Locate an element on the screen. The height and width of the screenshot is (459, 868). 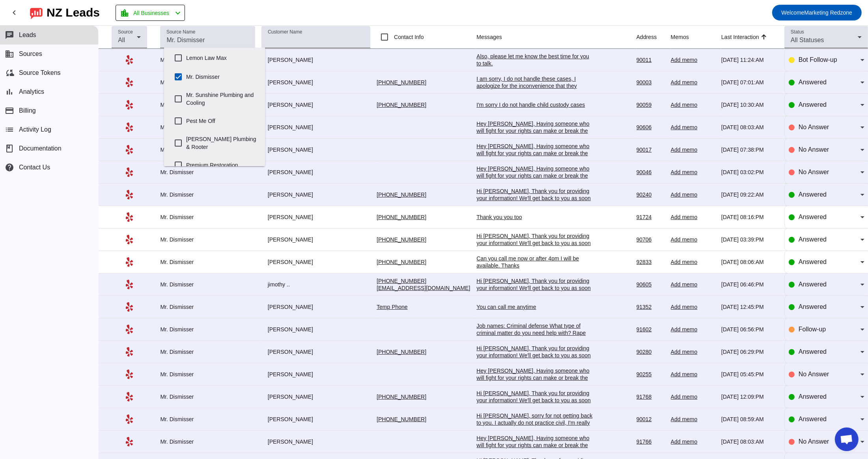
span: All Statuses is located at coordinates (807, 40).